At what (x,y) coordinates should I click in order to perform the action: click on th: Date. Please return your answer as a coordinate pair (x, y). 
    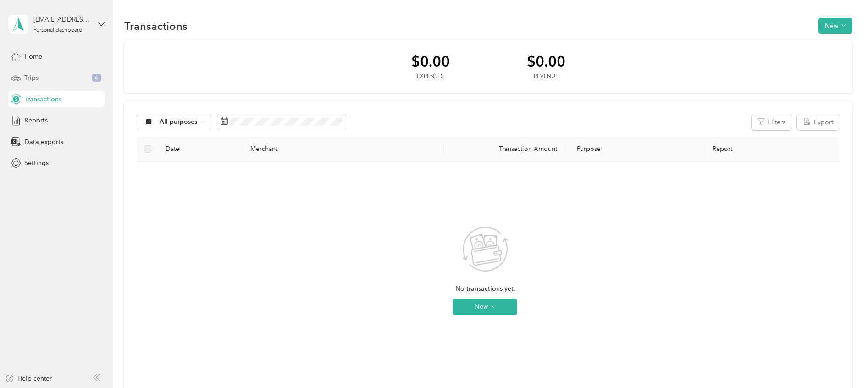
    Looking at the image, I should click on (201, 149).